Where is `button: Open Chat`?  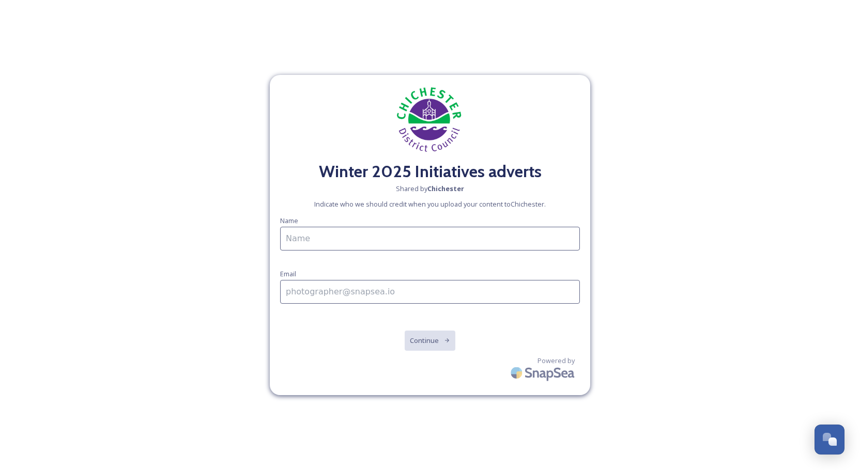 button: Open Chat is located at coordinates (830, 440).